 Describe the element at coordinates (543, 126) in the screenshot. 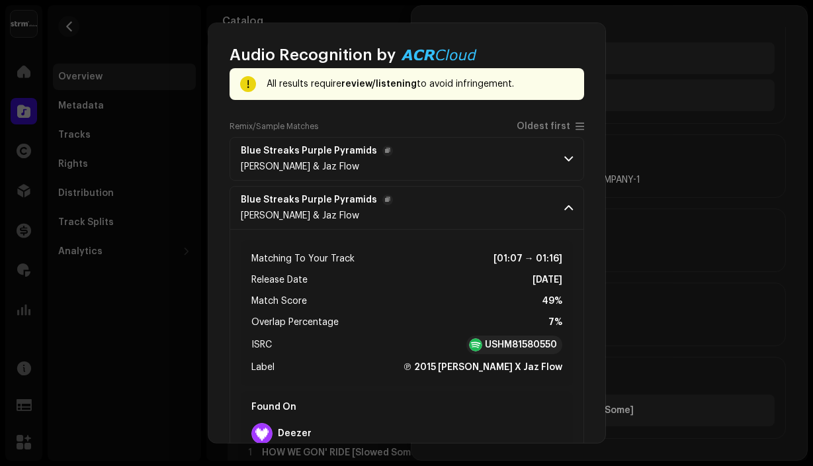

I see `span: Oldest first` at that location.